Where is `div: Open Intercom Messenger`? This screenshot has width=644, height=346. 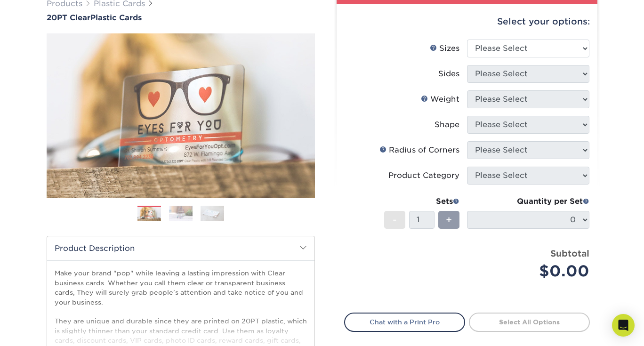 div: Open Intercom Messenger is located at coordinates (623, 325).